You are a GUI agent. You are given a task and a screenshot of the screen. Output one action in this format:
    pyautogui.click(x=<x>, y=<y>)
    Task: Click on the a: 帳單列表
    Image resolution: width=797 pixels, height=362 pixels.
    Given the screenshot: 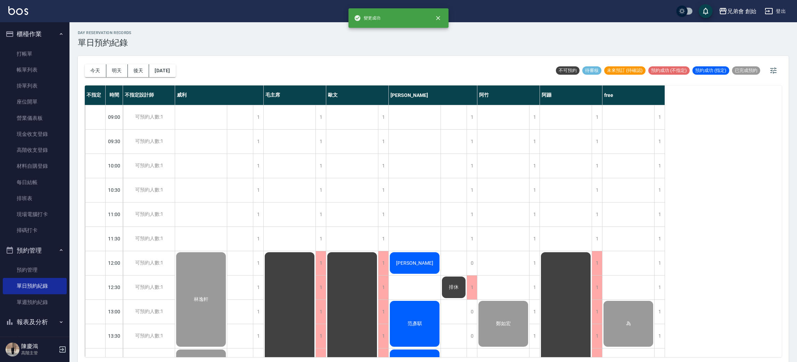 What is the action you would take?
    pyautogui.click(x=35, y=70)
    